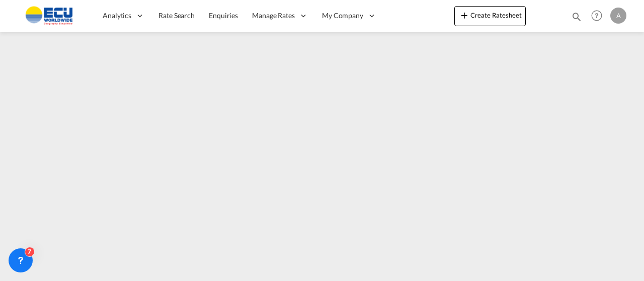 This screenshot has width=644, height=281. I want to click on div: Help, so click(599, 16).